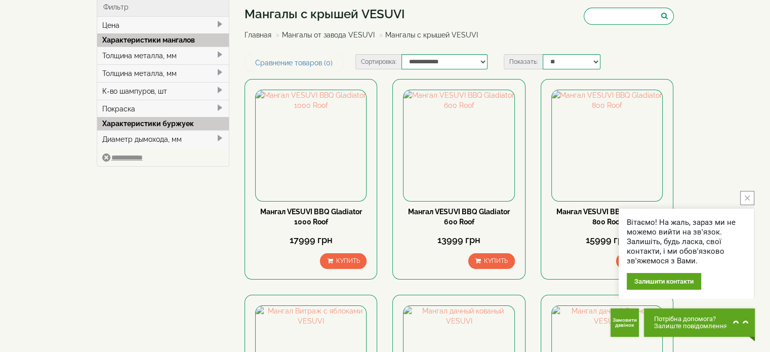  I want to click on a: Мангал VESUVI BBQ Gladiator 800 Roof, so click(607, 217).